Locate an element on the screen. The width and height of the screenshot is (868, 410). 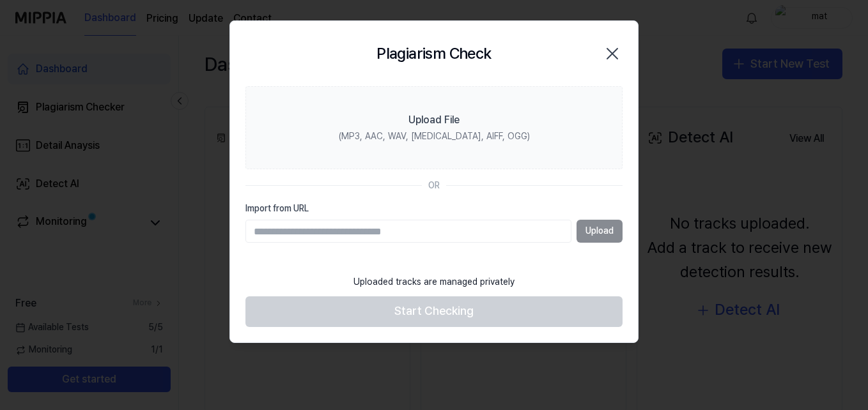
div: Uploaded tracks are managed privately is located at coordinates (434, 282).